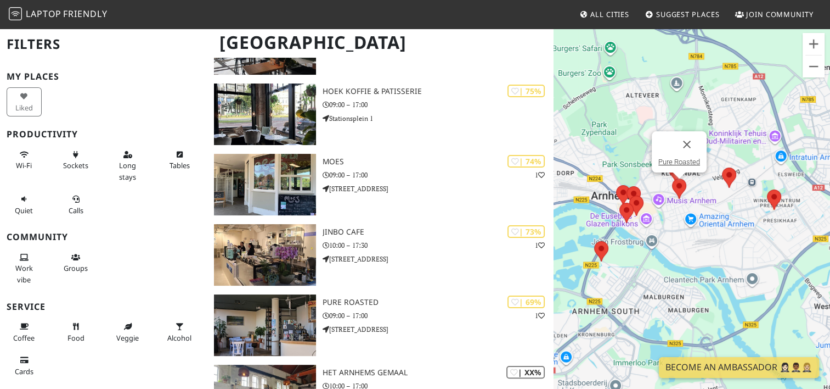 The image size is (830, 389). I want to click on button: Cards, so click(24, 365).